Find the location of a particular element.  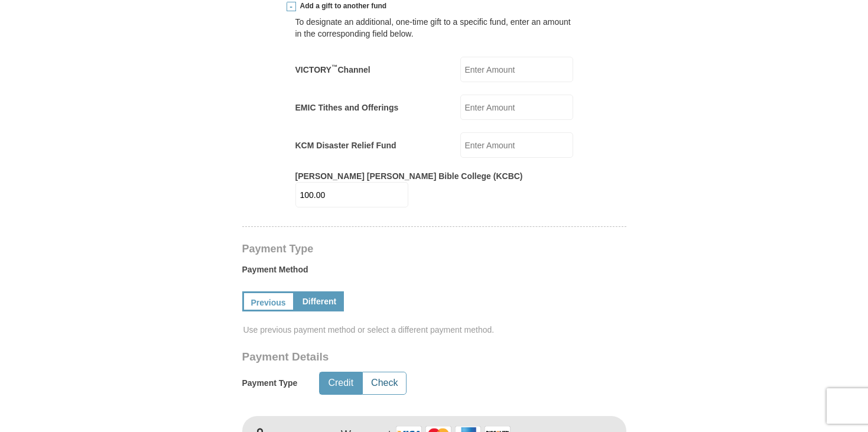

a: Previous is located at coordinates (268, 301).